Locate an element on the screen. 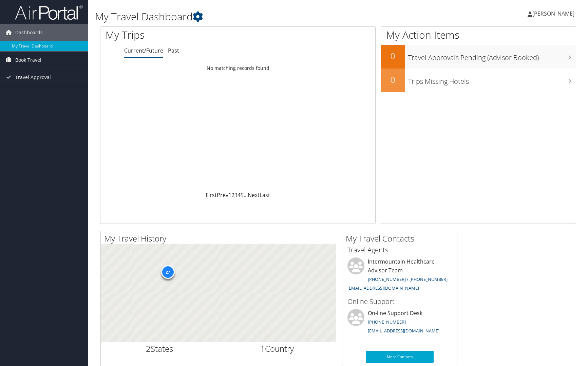 The height and width of the screenshot is (366, 588). div: 27 is located at coordinates (167, 272).